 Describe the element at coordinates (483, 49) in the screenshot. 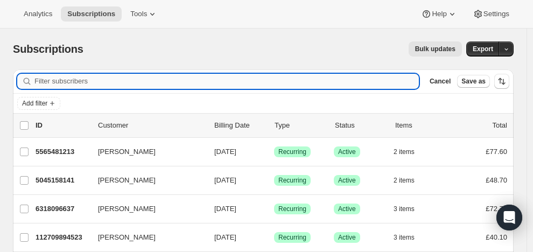

I see `button: Export` at that location.